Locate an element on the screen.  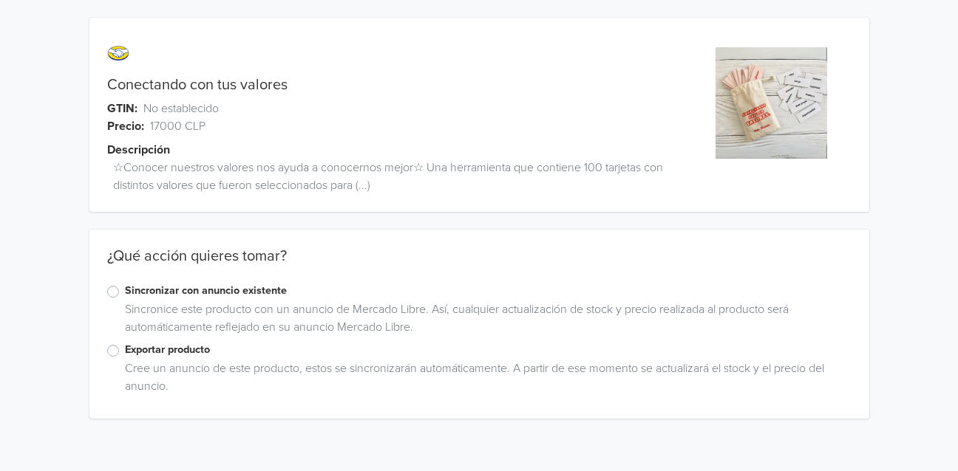
span: ☆Conocer nuestros valores nos ayuda a conocernos mejor☆ Una herramienta que contiene 100 tarjetas... is located at coordinates (402, 177).